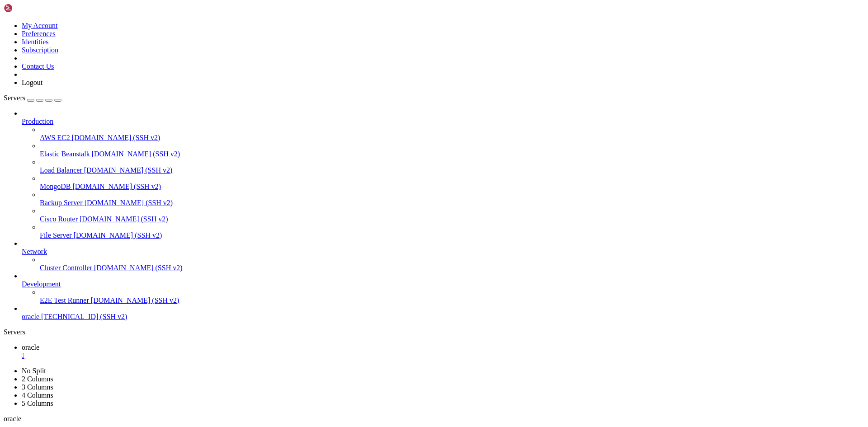  Describe the element at coordinates (38, 395) in the screenshot. I see `a: 4 Columns` at that location.